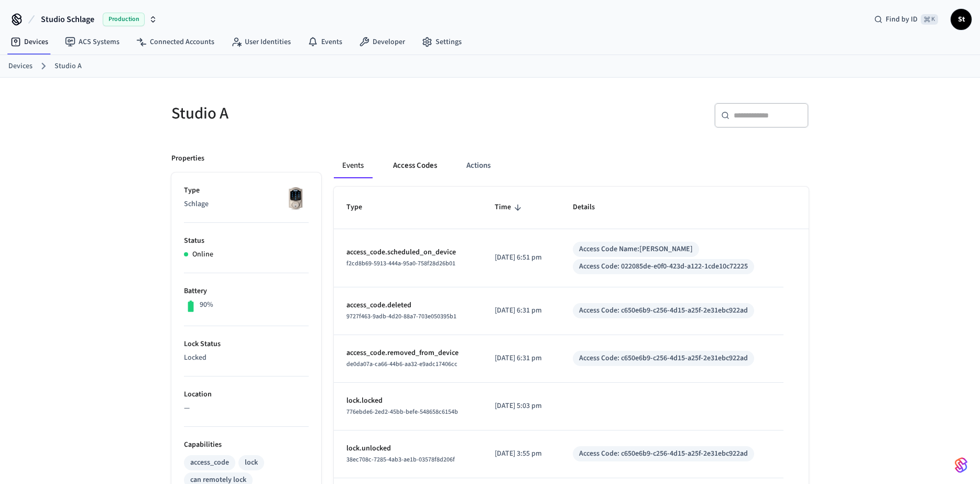 The image size is (980, 484). Describe the element at coordinates (509, 207) in the screenshot. I see `span: Time` at that location.